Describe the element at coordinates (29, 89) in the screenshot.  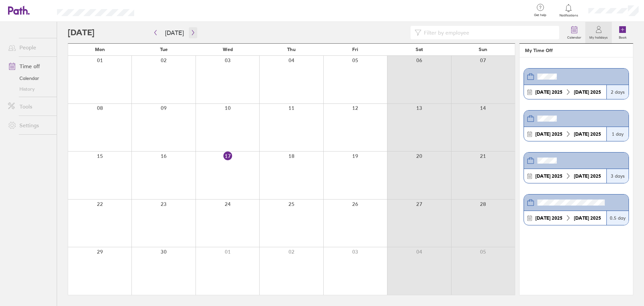
I see `a: History` at that location.